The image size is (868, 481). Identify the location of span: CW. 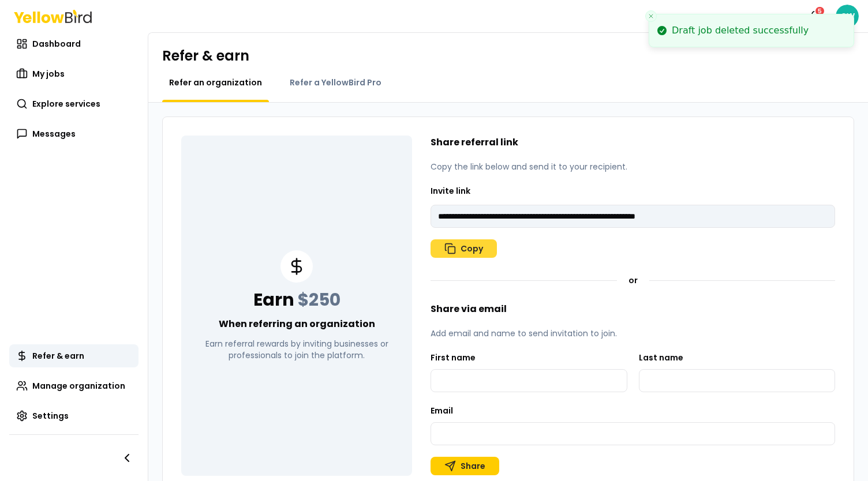
(847, 16).